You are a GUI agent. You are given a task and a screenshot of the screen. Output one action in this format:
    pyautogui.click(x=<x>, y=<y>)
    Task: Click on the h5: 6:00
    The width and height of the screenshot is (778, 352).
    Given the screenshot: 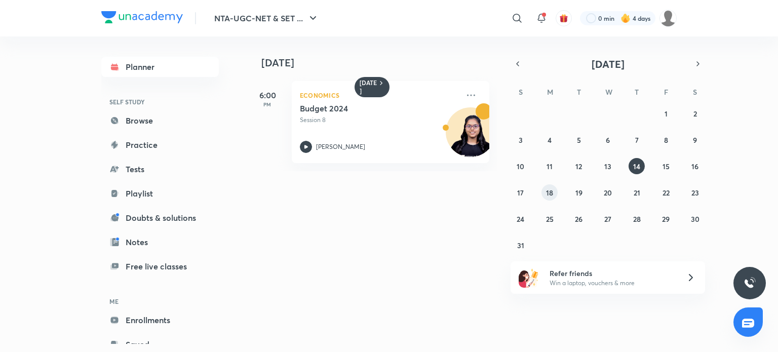 What is the action you would take?
    pyautogui.click(x=267, y=95)
    